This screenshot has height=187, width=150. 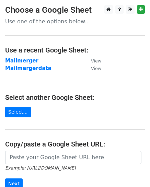 What do you see at coordinates (75, 144) in the screenshot?
I see `h4: Copy/paste a Google Sheet URL:` at bounding box center [75, 144].